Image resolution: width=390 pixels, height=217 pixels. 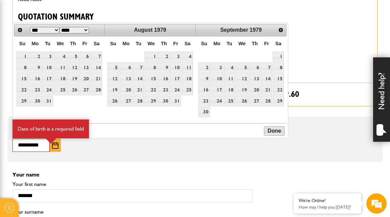 What do you see at coordinates (20, 30) in the screenshot?
I see `a: Prev` at bounding box center [20, 30].